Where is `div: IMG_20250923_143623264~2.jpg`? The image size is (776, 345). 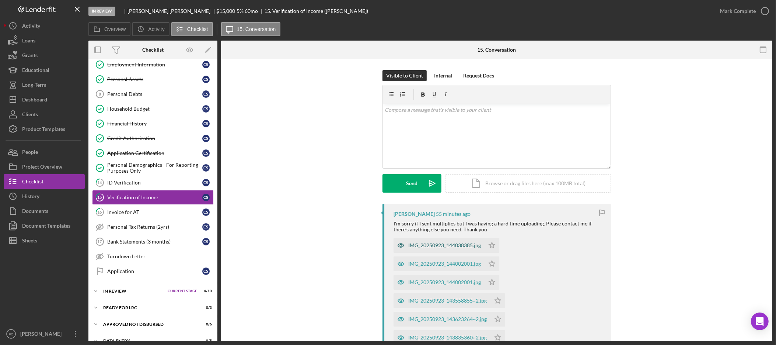 div: IMG_20250923_143623264~2.jpg is located at coordinates (448, 319).